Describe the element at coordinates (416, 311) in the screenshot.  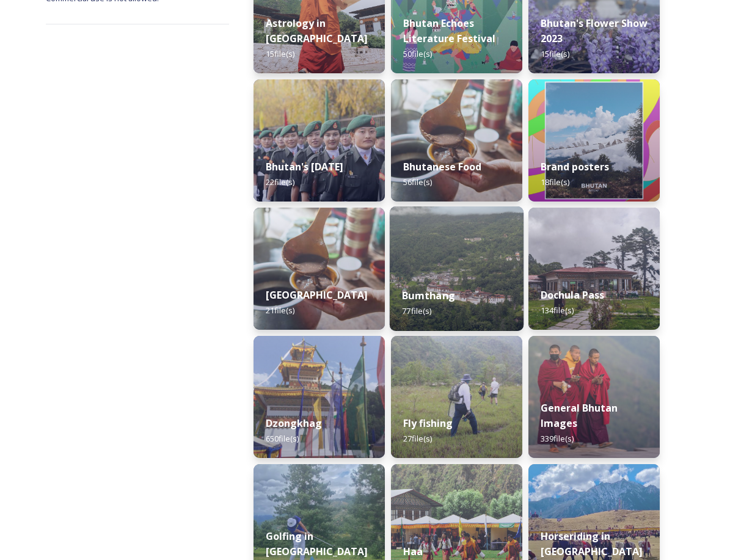
I see `span: 77 file(s)` at that location.